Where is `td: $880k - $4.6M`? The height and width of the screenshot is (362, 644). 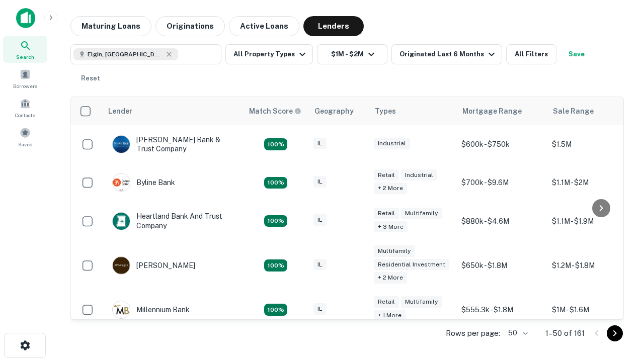 td: $880k - $4.6M is located at coordinates (502, 221).